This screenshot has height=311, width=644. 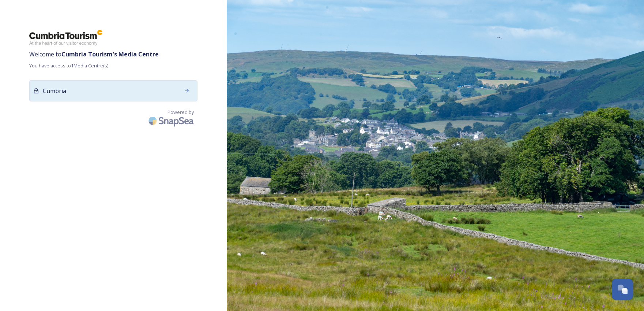 I want to click on span: Welcome to, so click(x=114, y=54).